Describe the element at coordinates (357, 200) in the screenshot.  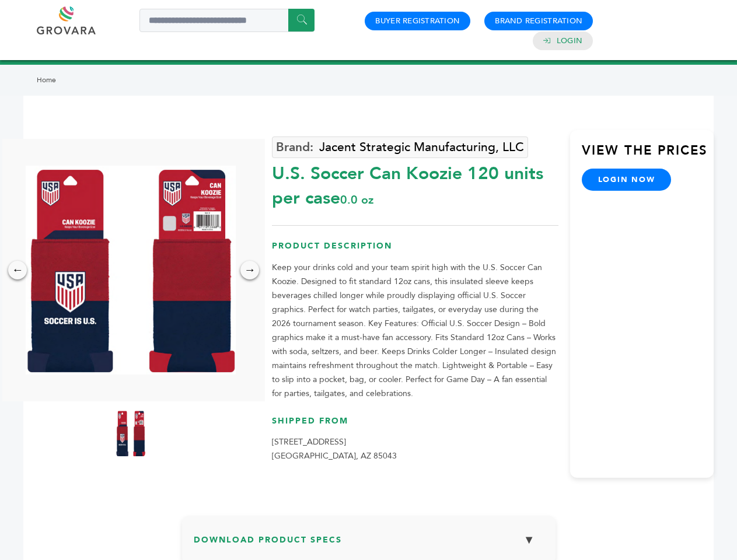
I see `span: 0.0 oz` at that location.